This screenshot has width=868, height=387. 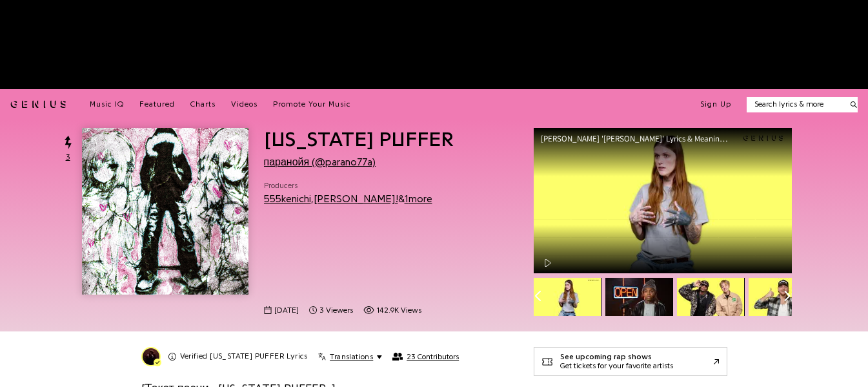 I want to click on a: 555kenichi, so click(x=287, y=199).